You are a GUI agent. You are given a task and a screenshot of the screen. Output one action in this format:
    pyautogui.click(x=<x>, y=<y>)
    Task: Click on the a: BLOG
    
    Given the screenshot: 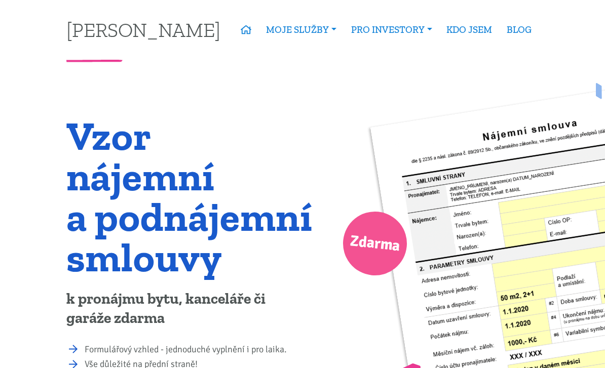 What is the action you would take?
    pyautogui.click(x=520, y=30)
    